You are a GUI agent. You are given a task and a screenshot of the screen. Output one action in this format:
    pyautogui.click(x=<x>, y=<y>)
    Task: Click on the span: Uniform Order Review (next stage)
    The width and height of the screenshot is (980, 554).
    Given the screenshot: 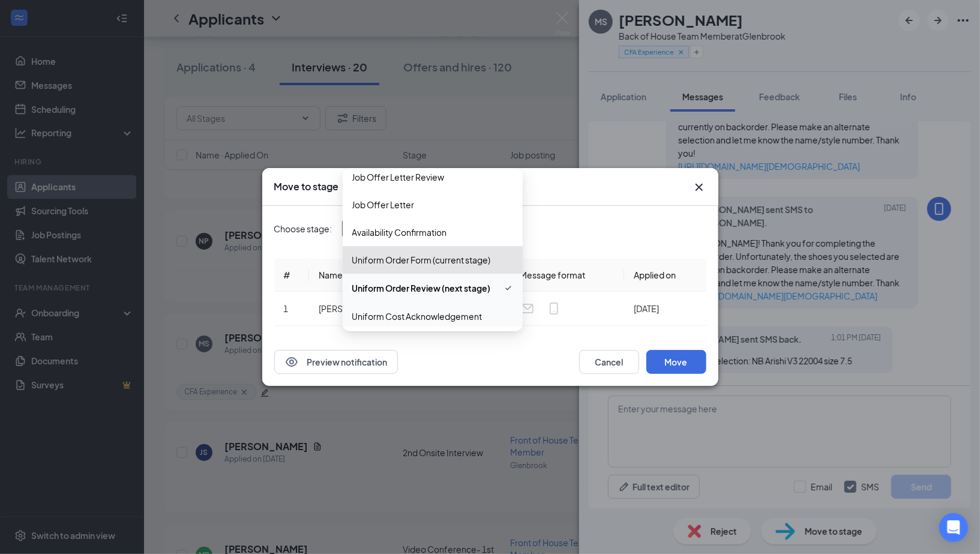 What is the action you would take?
    pyautogui.click(x=421, y=288)
    